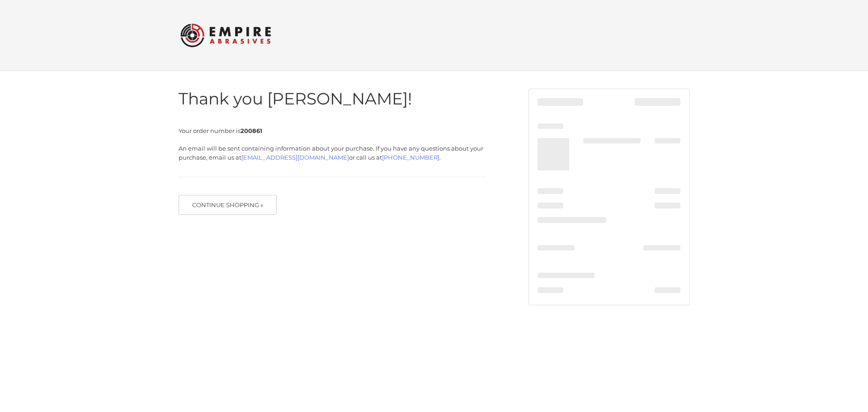 The height and width of the screenshot is (412, 868). Describe the element at coordinates (226, 35) in the screenshot. I see `img: Empire Abrasives` at that location.